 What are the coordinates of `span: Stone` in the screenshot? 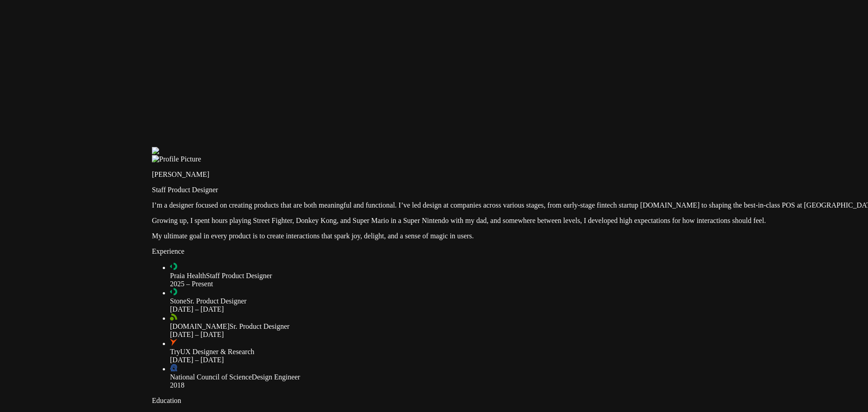 It's located at (178, 301).